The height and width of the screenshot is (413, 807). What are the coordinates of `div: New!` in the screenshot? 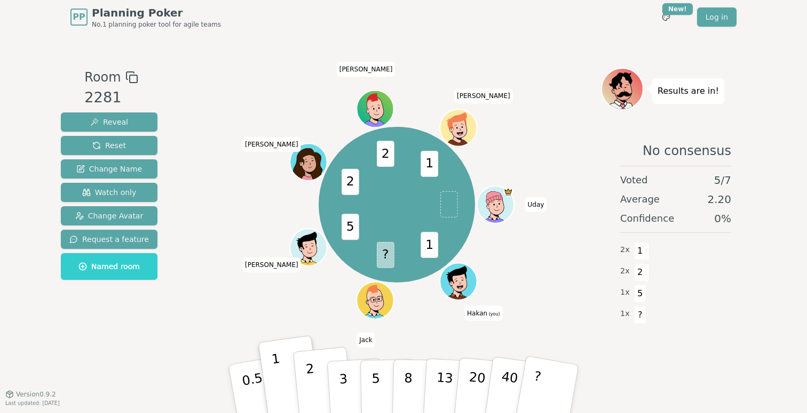 It's located at (677, 9).